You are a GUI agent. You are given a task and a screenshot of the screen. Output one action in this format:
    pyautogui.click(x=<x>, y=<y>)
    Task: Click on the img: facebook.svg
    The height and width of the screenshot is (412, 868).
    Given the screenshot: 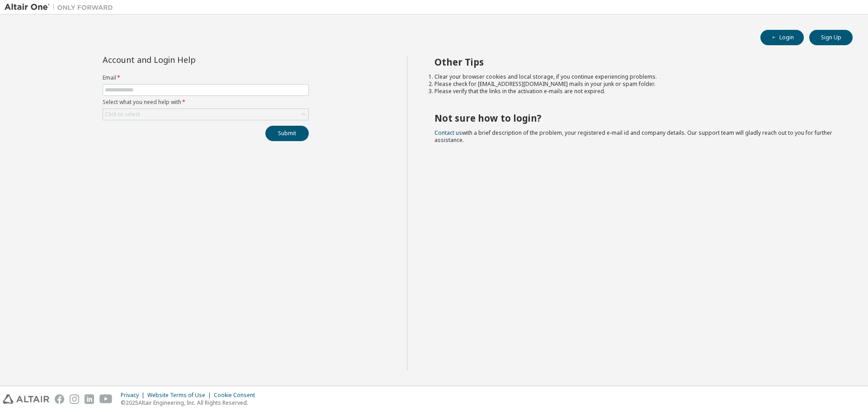 What is the action you would take?
    pyautogui.click(x=59, y=399)
    